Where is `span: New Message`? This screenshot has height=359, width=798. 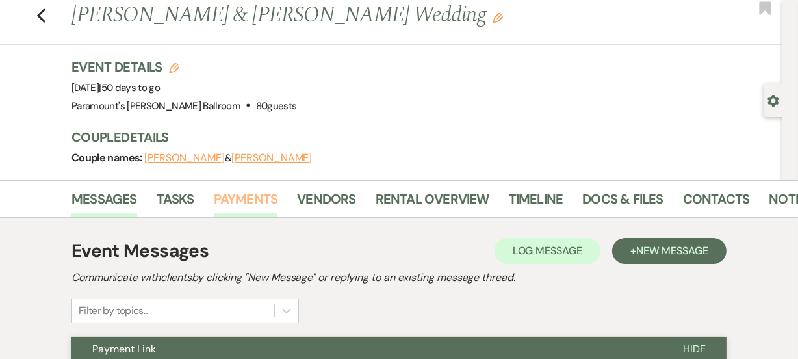 span: New Message is located at coordinates (672, 250).